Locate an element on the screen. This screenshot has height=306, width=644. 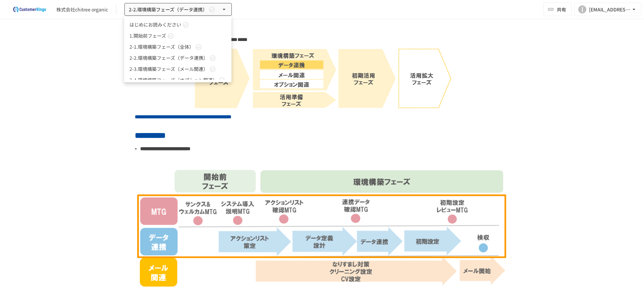
span: 2-4.環境構築フェーズ（オプション関連） is located at coordinates (174, 80).